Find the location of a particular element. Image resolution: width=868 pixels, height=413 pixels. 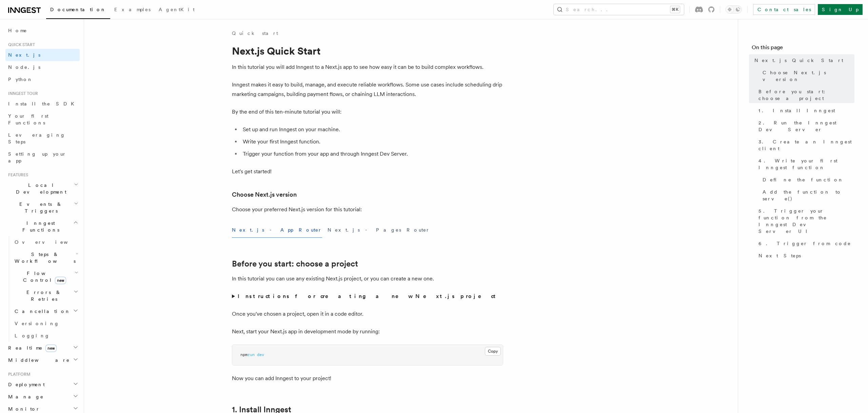

span: Examples is located at coordinates (132, 10).